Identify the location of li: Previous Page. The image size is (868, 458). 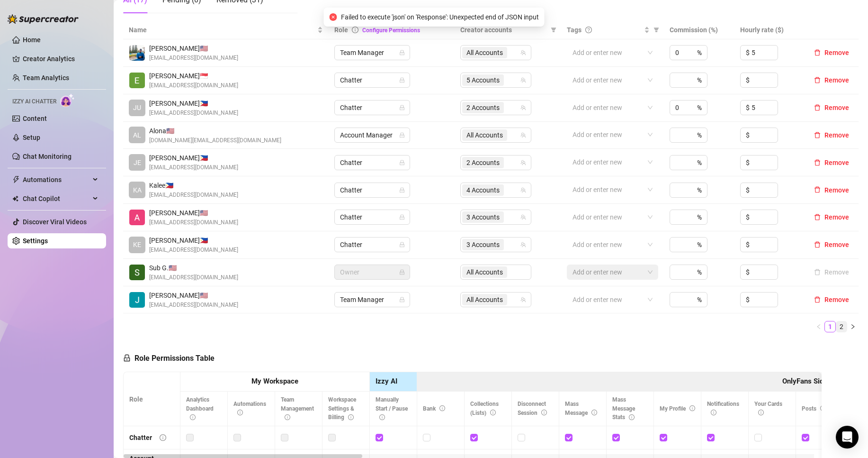
(819, 327).